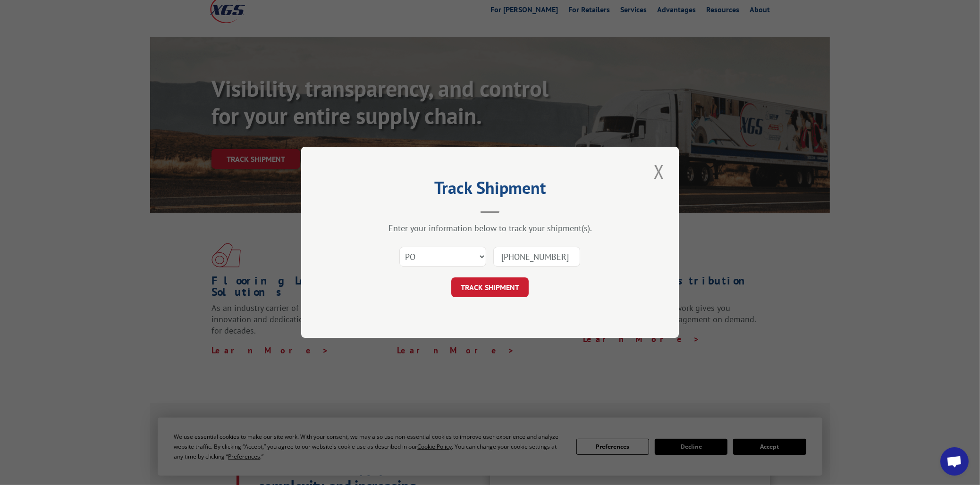  What do you see at coordinates (537, 257) in the screenshot?
I see `input: Number(s)` at bounding box center [537, 257].